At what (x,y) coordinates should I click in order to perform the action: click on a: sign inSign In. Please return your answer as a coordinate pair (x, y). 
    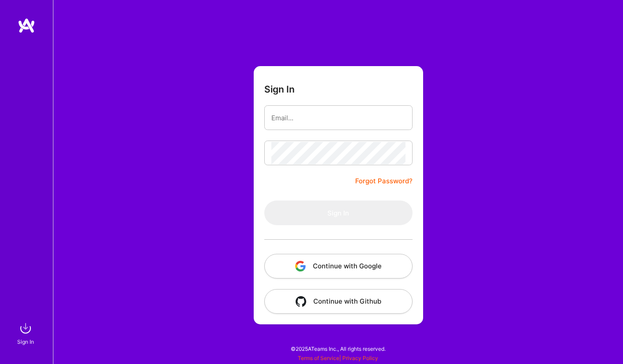
    Looking at the image, I should click on (26, 333).